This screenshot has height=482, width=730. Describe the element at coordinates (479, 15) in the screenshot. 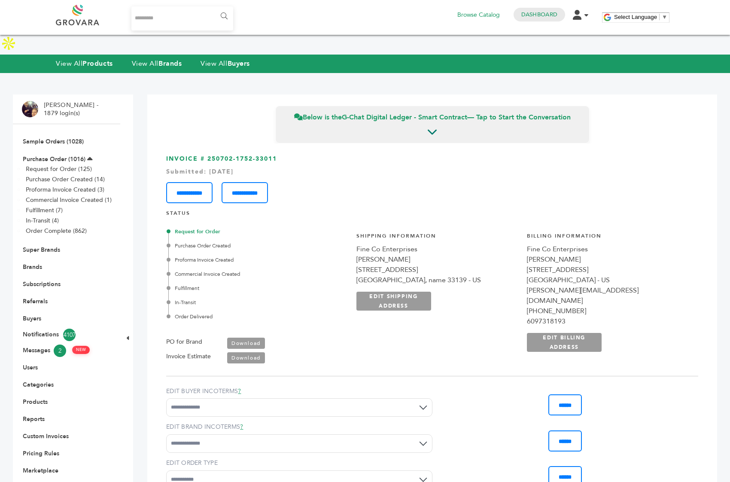

I see `a: Browse Catalog` at that location.